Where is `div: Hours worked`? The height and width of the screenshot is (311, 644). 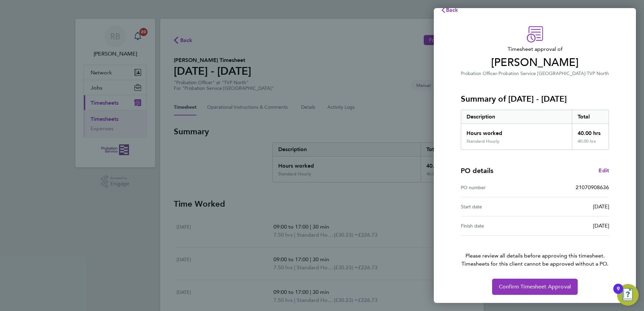 div: Hours worked is located at coordinates (517, 131).